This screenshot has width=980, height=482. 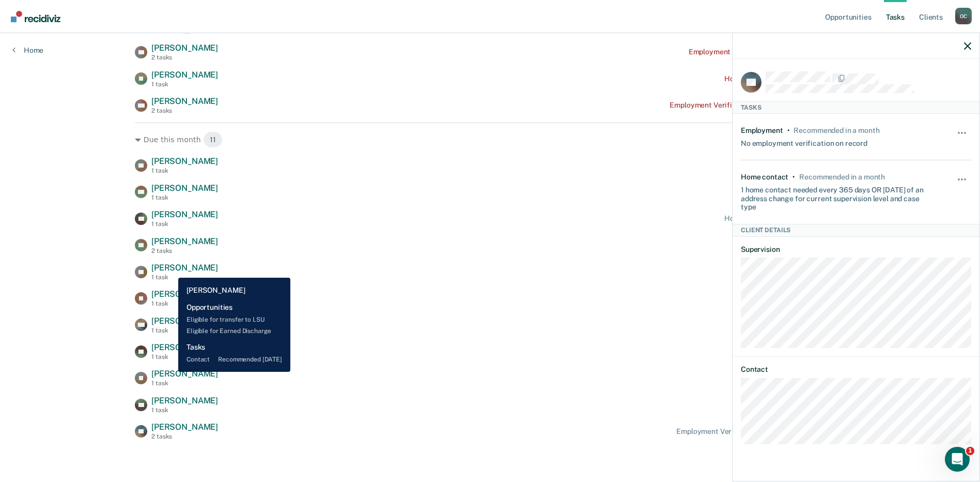 I want to click on span: 1, so click(x=970, y=451).